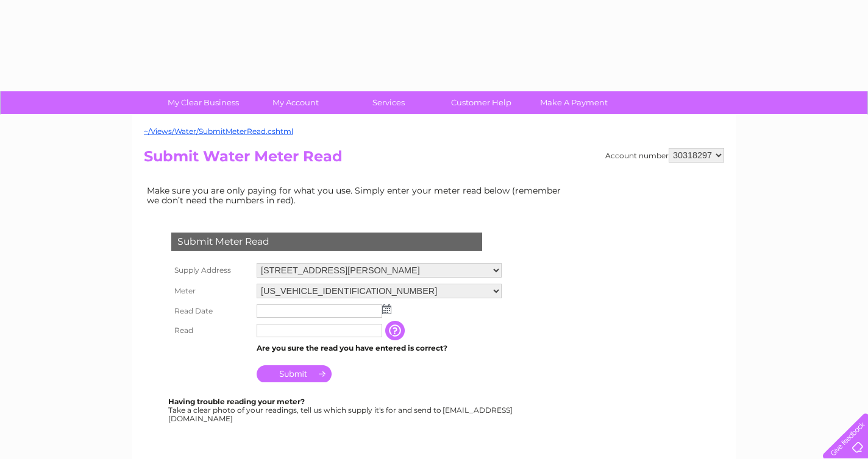 The height and width of the screenshot is (459, 868). Describe the element at coordinates (237, 401) in the screenshot. I see `b: Having trouble reading your meter?` at that location.